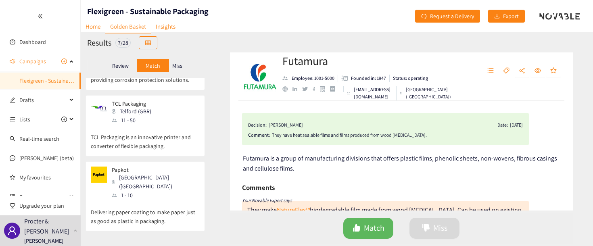  I want to click on span: user, so click(12, 231).